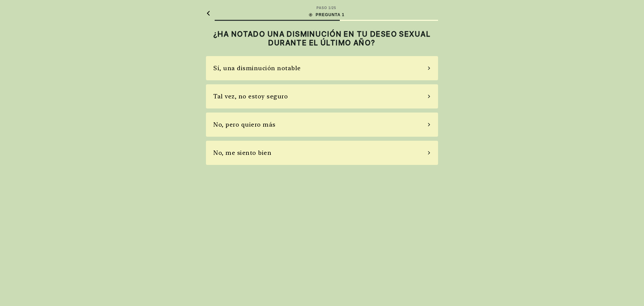 This screenshot has width=644, height=306. What do you see at coordinates (257, 68) in the screenshot?
I see `font: Sí, una disminución notable` at bounding box center [257, 68].